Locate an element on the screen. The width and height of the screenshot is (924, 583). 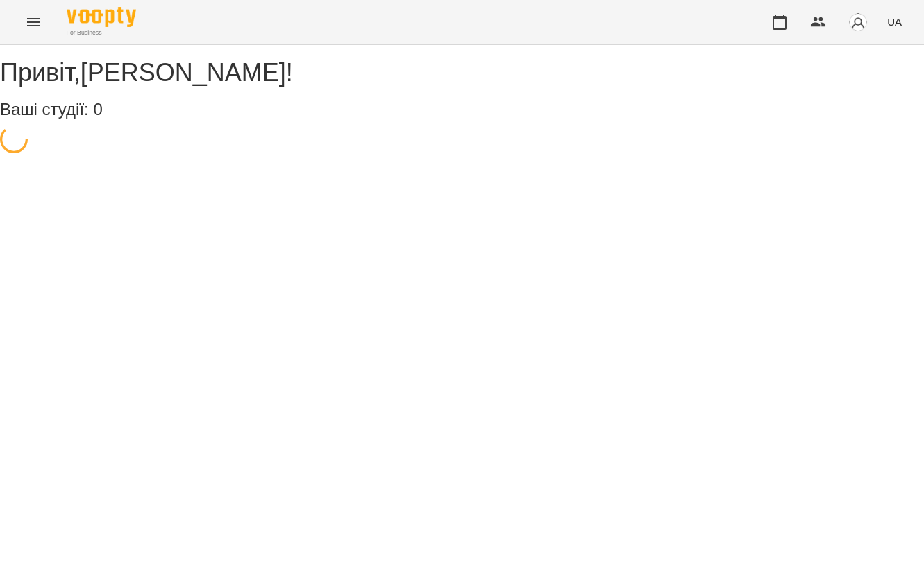
span: For Business is located at coordinates (101, 33).